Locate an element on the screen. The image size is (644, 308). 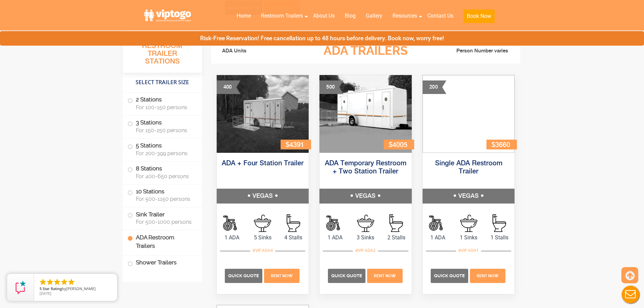
span: 1 Sinks is located at coordinates (468, 238).